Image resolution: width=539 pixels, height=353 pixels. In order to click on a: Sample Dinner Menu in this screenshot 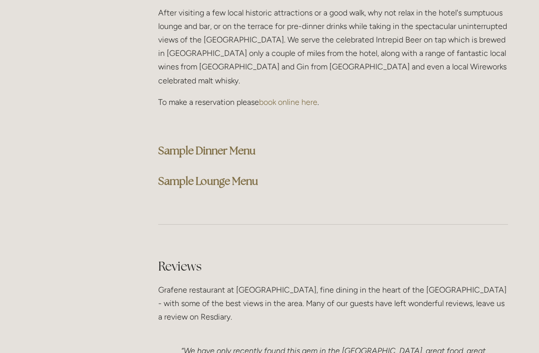, I will do `click(207, 150)`.